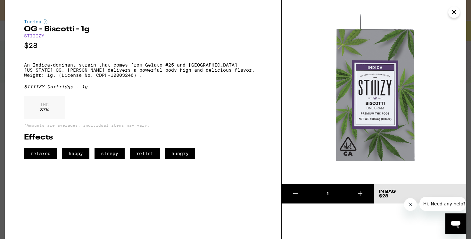  I want to click on button: Close, so click(454, 12).